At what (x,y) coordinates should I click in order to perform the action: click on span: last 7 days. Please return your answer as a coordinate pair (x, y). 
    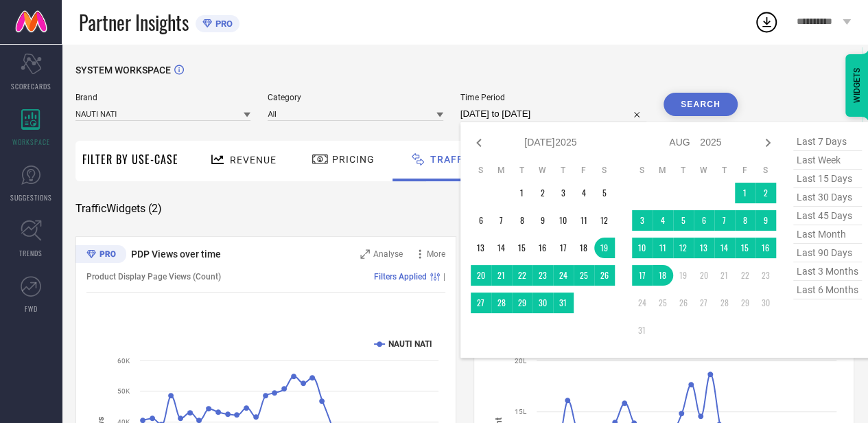
    Looking at the image, I should click on (827, 141).